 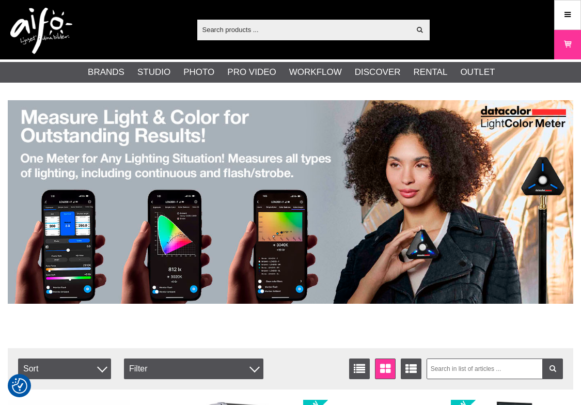 I want to click on input: Search in list of articles ..., so click(x=495, y=369).